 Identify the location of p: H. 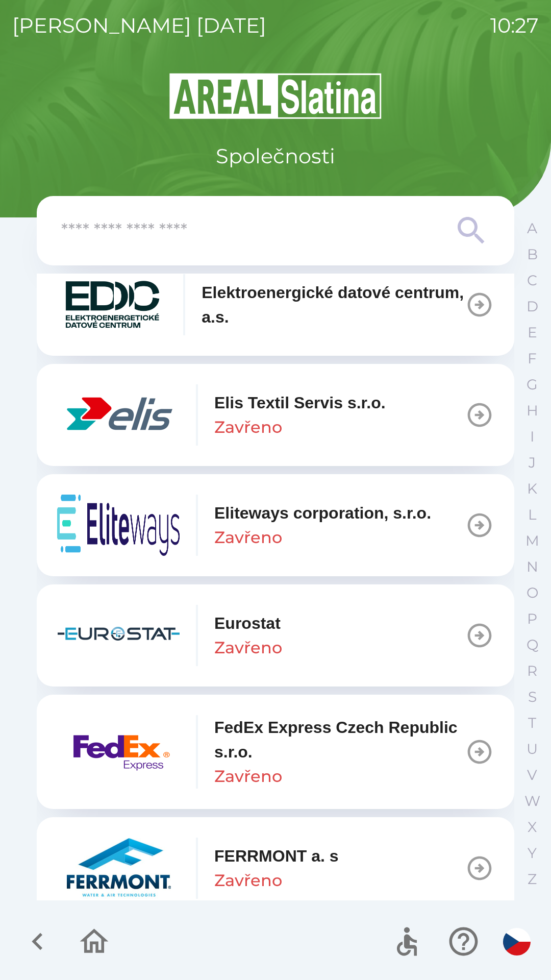
(533, 410).